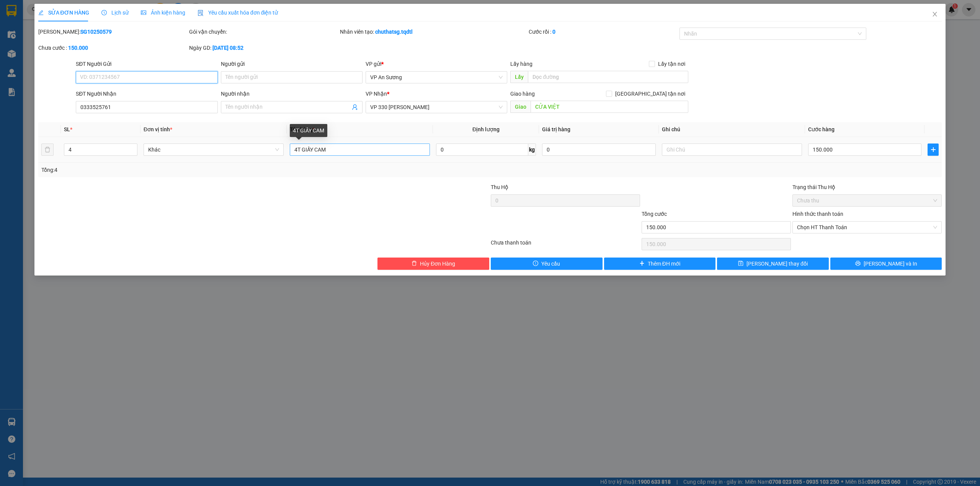 This screenshot has height=486, width=980. Describe the element at coordinates (209, 170) in the screenshot. I see `div: Tổng: 4` at that location.